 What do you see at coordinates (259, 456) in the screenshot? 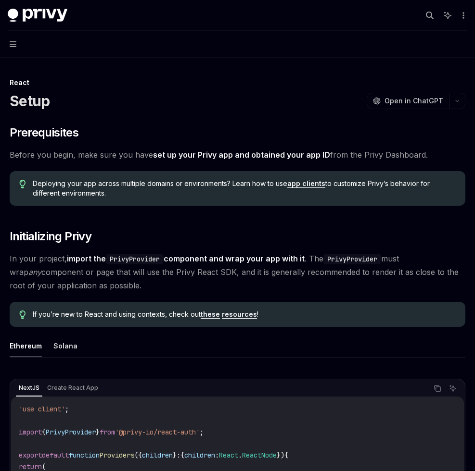
I see `span: ReactNode` at bounding box center [259, 456].